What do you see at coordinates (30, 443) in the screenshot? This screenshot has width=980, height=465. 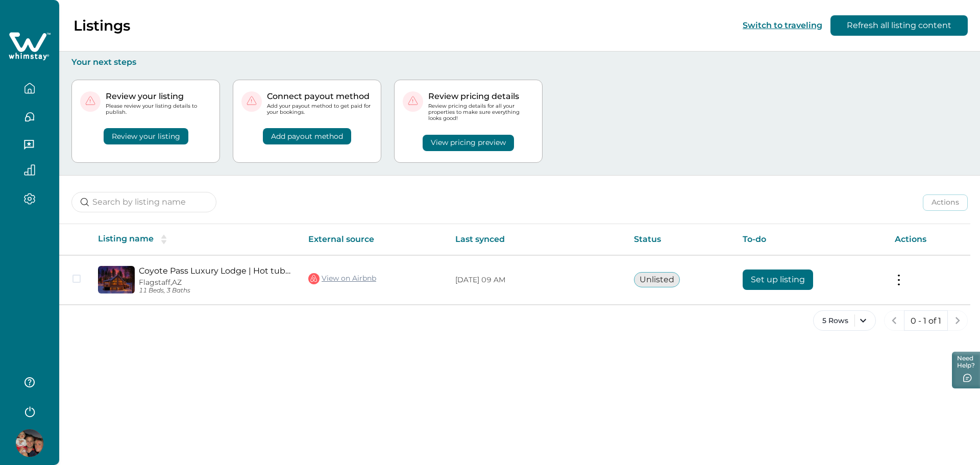 I see `img: Whimstay Host` at bounding box center [30, 443].